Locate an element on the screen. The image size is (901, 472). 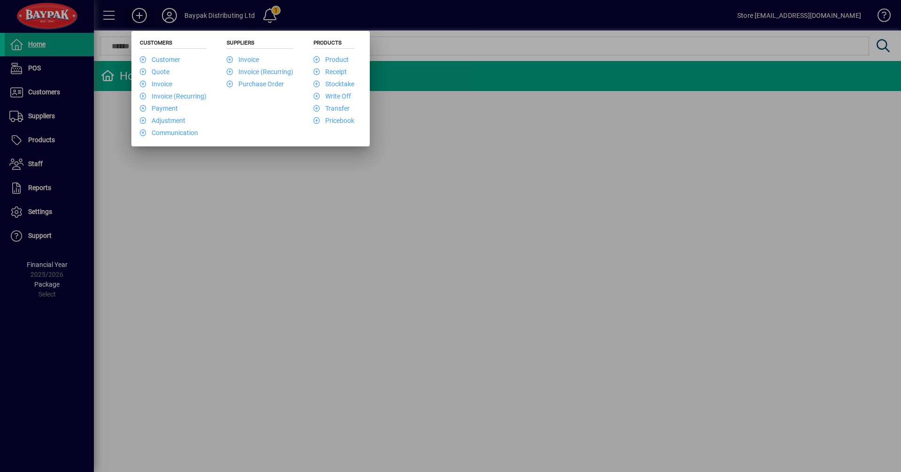
a: Pricebook is located at coordinates (334, 121).